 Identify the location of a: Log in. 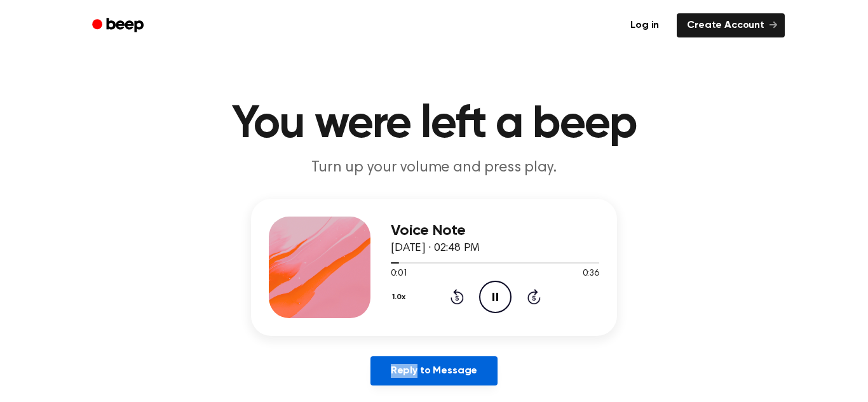
(644, 26).